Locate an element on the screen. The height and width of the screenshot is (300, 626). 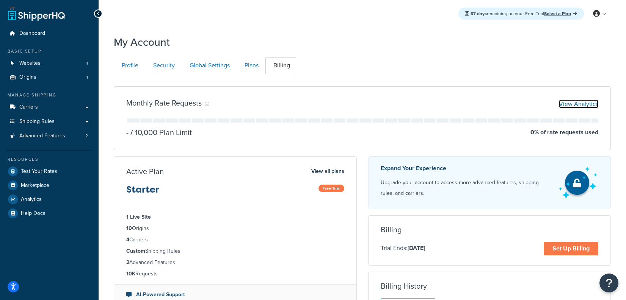
a: Websites 1 is located at coordinates (49, 63).